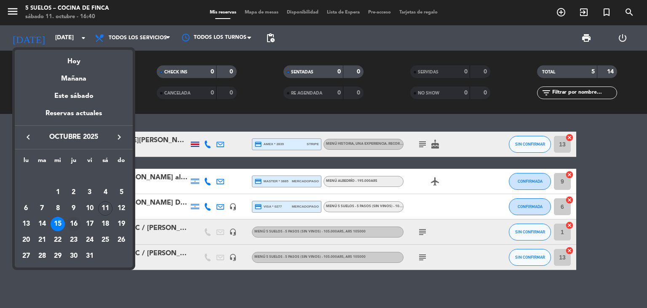  I want to click on td: 22 de octubre de 2025, so click(58, 240).